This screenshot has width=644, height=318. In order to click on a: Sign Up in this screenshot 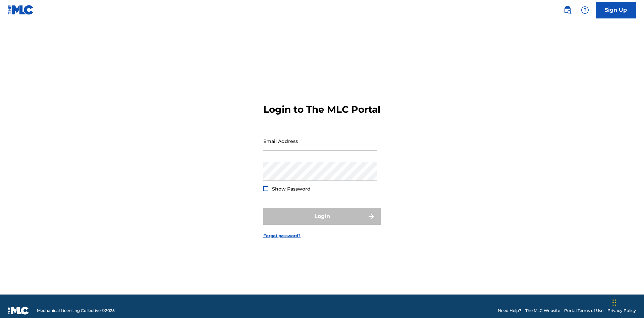, I will do `click(616, 10)`.